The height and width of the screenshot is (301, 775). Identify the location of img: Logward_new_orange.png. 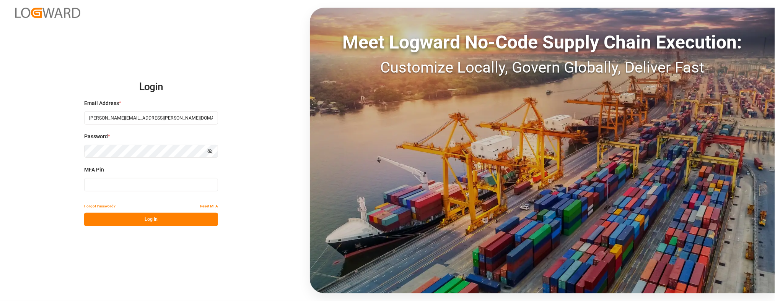
(48, 13).